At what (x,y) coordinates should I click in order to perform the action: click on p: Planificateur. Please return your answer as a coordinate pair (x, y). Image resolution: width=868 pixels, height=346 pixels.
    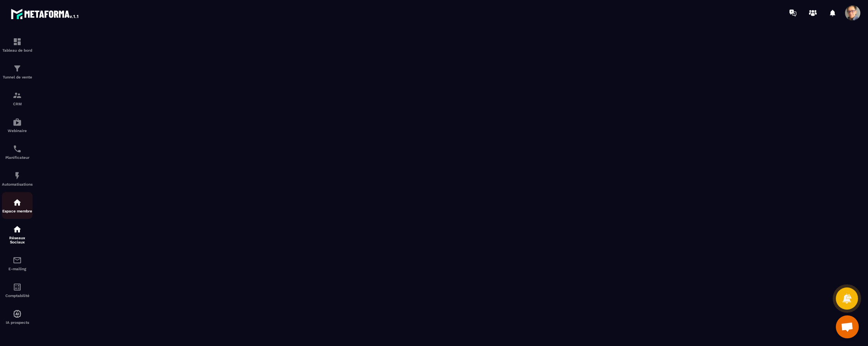
    Looking at the image, I should click on (17, 158).